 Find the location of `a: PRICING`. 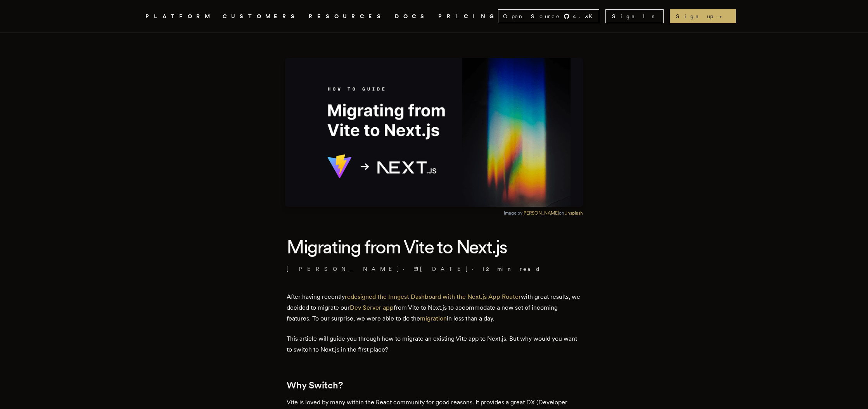

a: PRICING is located at coordinates (468, 17).